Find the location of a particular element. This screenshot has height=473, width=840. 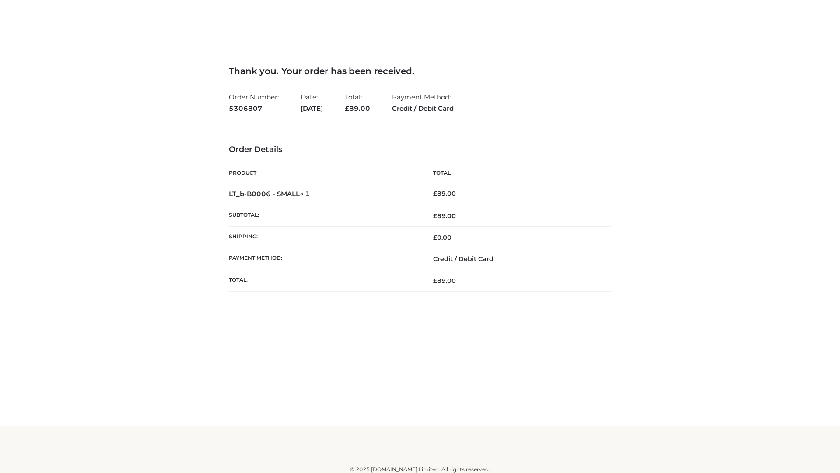

th: Product is located at coordinates (324, 173).